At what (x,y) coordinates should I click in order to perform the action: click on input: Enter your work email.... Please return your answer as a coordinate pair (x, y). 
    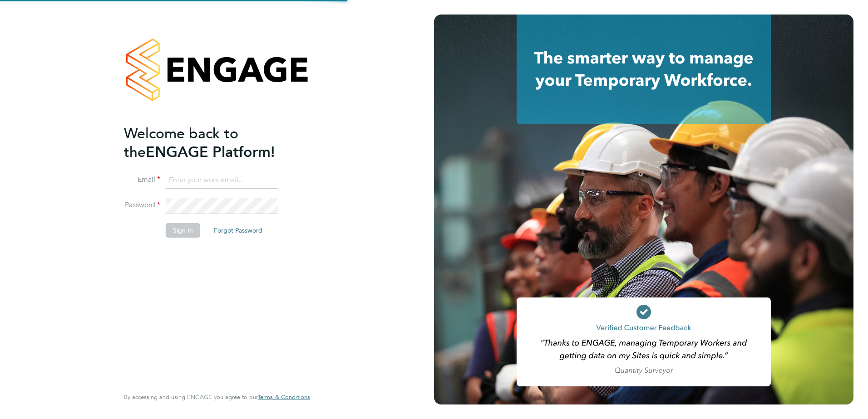
    Looking at the image, I should click on (222, 180).